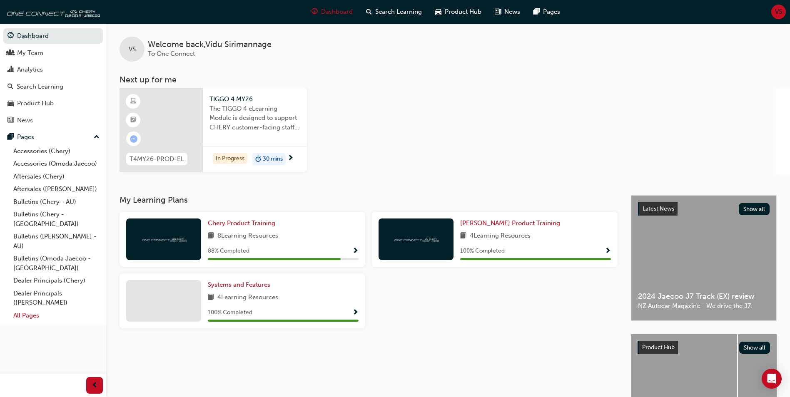  I want to click on div: Product Hub, so click(35, 103).